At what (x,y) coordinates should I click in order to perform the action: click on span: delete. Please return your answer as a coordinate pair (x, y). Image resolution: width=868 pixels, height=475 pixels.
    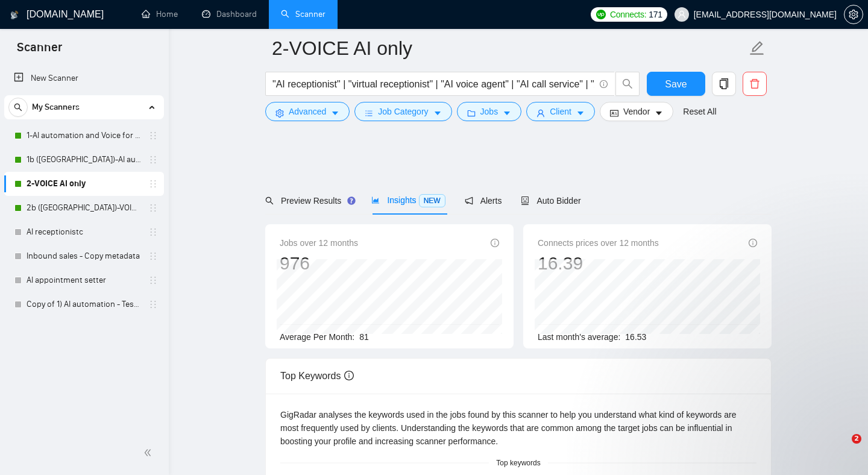
    Looking at the image, I should click on (755, 83).